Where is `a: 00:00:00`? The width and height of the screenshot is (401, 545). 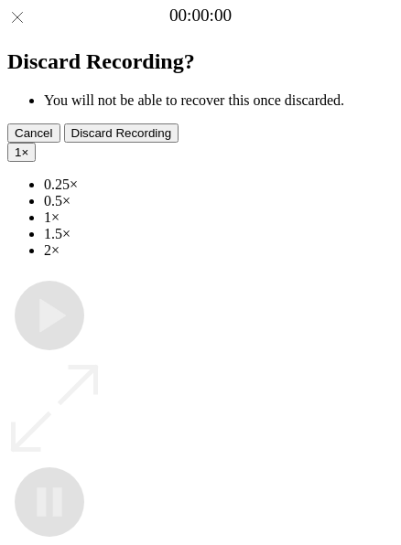 a: 00:00:00 is located at coordinates (200, 16).